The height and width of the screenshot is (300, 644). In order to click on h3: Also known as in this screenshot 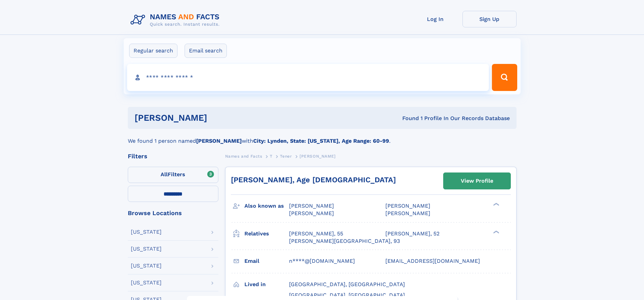, I will do `click(267, 206)`.